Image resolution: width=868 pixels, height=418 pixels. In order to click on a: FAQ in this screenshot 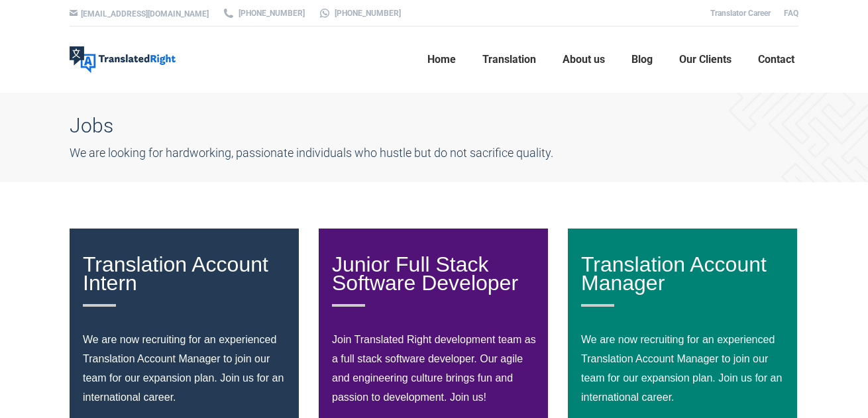, I will do `click(791, 13)`.